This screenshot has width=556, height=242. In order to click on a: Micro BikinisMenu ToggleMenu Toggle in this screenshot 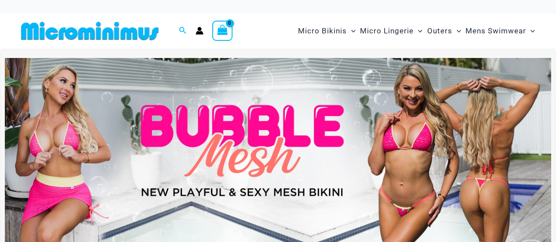, I will do `click(327, 31)`.